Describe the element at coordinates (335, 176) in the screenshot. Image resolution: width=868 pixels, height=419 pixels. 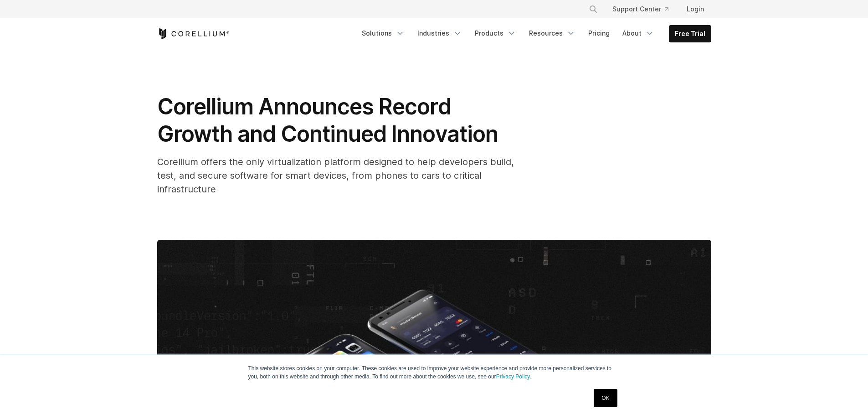
I see `span: Corellium offers the only virtualization platform designed to help developers build, test, and se...` at that location.